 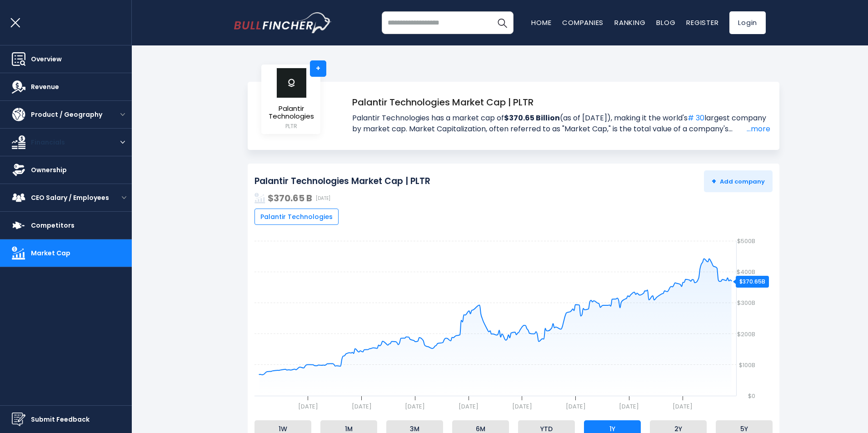 I want to click on text: $300B, so click(x=746, y=303).